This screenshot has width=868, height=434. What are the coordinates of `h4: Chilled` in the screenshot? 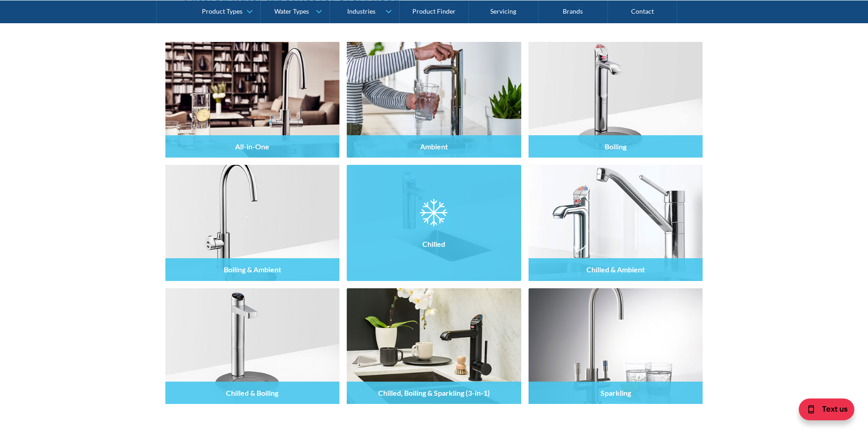 It's located at (434, 244).